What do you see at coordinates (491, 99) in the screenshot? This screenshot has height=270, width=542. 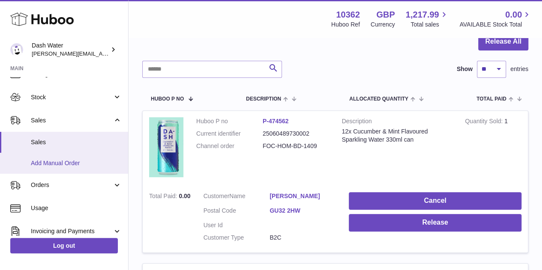 I see `span: Total paid` at bounding box center [491, 99].